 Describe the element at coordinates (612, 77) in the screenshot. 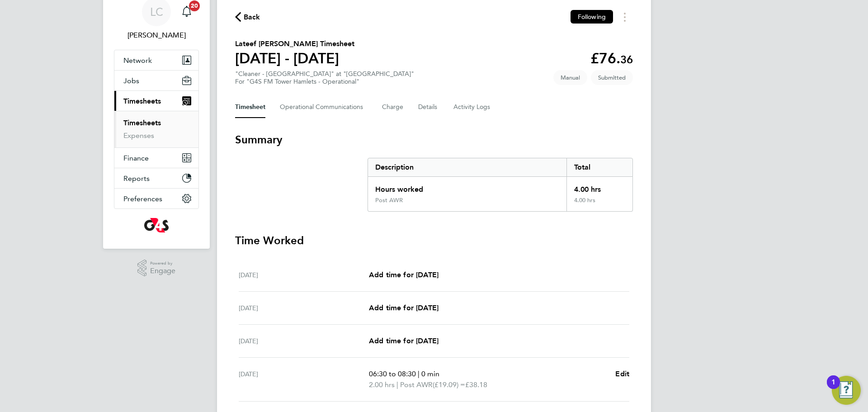

I see `span: This timesheet is Submitted.` at that location.